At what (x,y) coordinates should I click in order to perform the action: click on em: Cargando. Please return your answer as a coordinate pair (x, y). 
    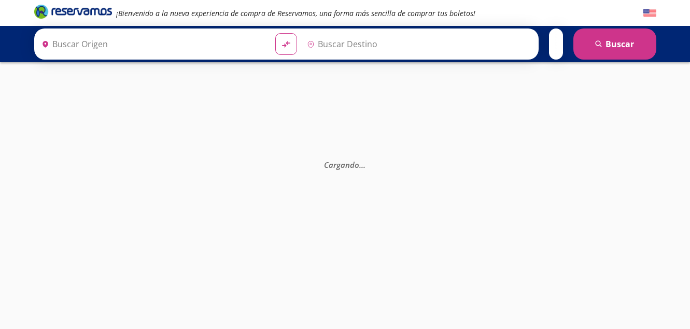
    Looking at the image, I should click on (345, 164).